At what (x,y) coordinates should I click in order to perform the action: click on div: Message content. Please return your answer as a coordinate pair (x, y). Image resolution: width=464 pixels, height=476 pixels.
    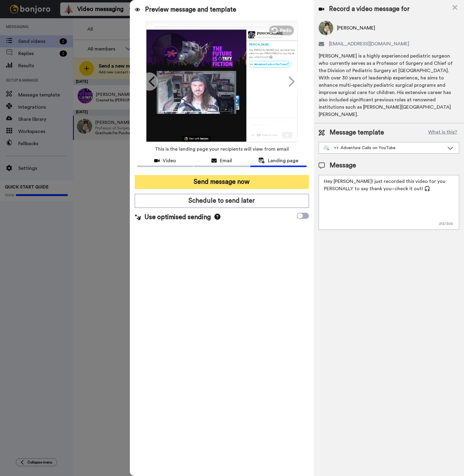
    Looking at the image, I should click on (67, 58).